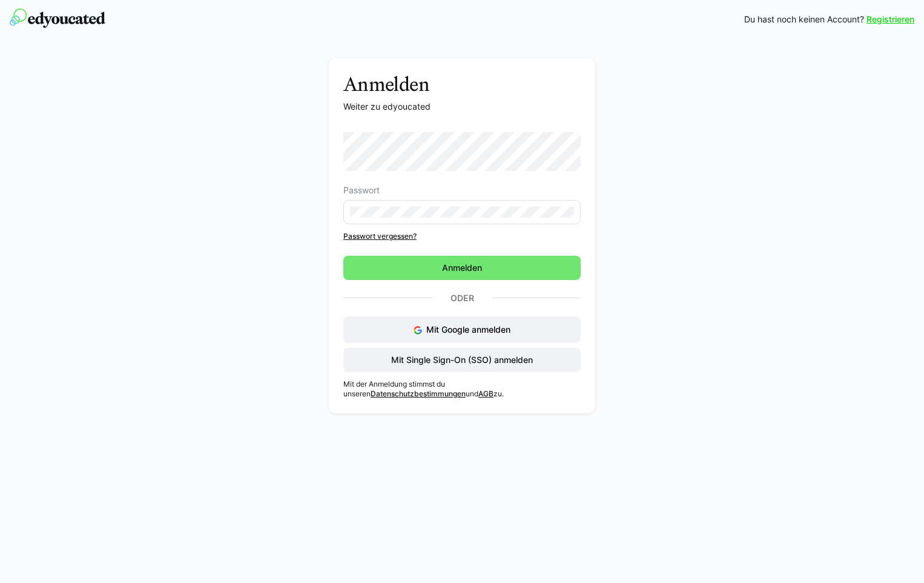 The width and height of the screenshot is (924, 583). I want to click on span: Anmelden, so click(462, 267).